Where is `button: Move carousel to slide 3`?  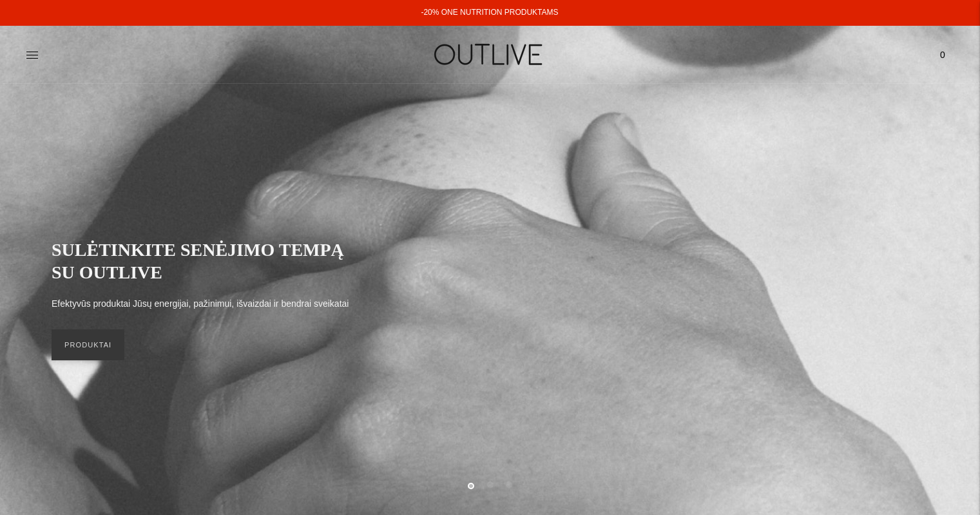
button: Move carousel to slide 3 is located at coordinates (509, 485).